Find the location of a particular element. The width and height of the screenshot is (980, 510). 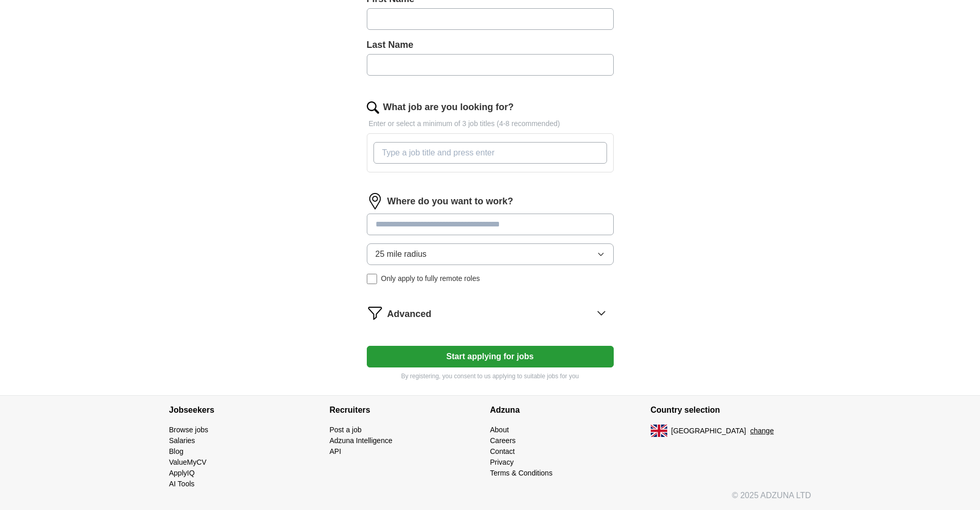

img: search.png is located at coordinates (373, 108).